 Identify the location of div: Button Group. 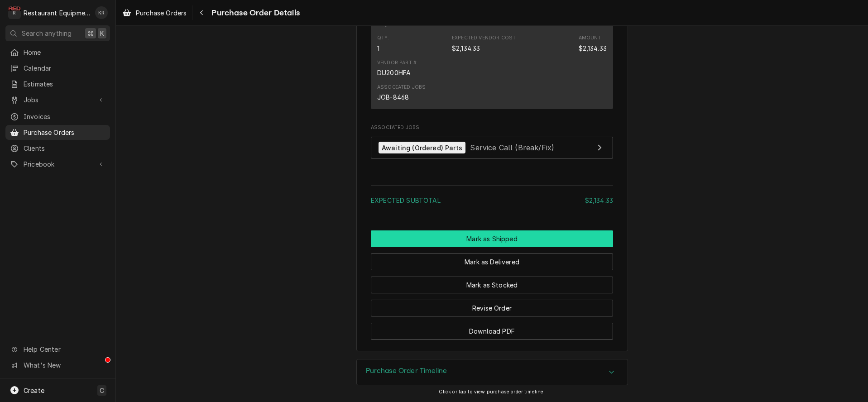
(492, 285).